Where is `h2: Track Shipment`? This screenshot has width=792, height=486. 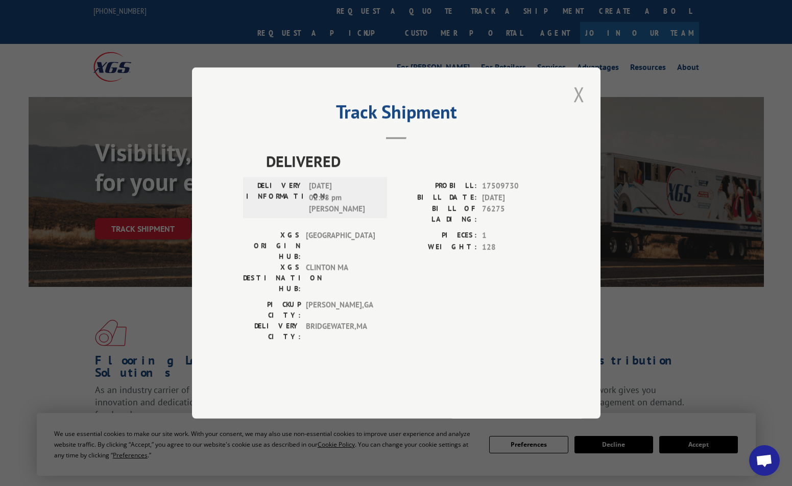
h2: Track Shipment is located at coordinates (396, 114).